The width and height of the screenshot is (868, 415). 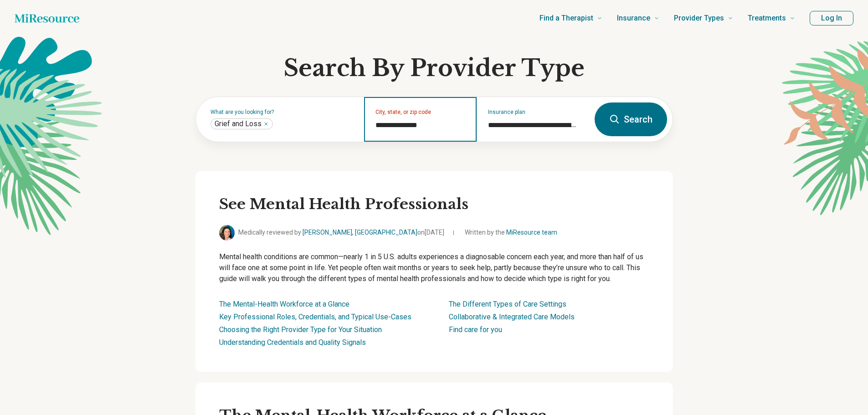 What do you see at coordinates (633, 18) in the screenshot?
I see `span: Insurance` at bounding box center [633, 18].